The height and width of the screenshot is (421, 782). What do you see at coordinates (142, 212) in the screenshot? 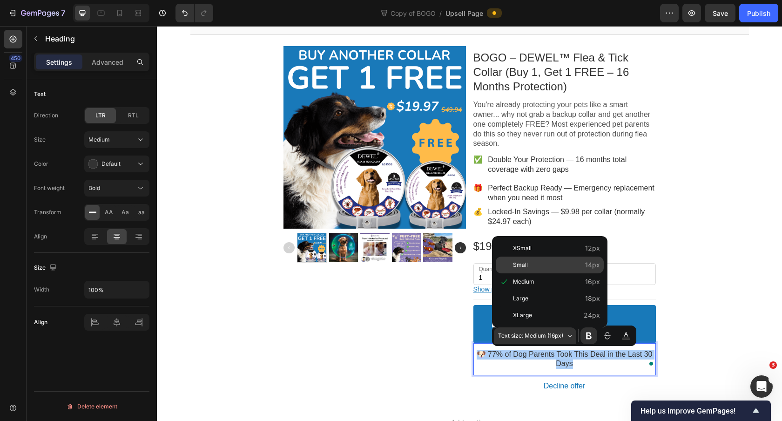
I see `span: aa` at bounding box center [142, 212].